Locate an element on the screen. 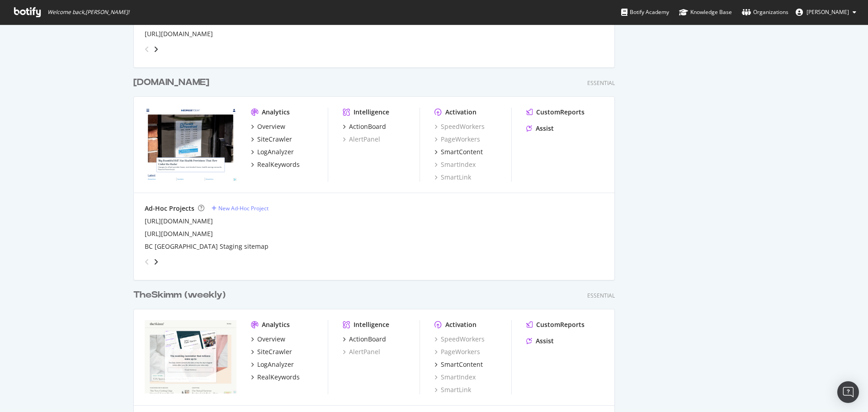 The width and height of the screenshot is (868, 412). a: New Ad-Hoc Project is located at coordinates (240, 208).